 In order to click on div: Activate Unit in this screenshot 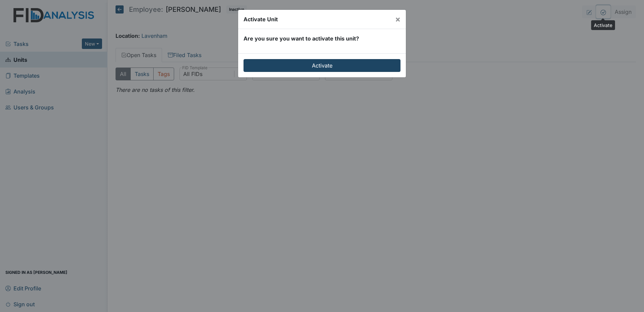, I will do `click(261, 20)`.